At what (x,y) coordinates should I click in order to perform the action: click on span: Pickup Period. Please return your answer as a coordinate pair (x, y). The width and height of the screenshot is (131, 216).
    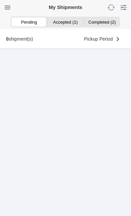
    Looking at the image, I should click on (98, 39).